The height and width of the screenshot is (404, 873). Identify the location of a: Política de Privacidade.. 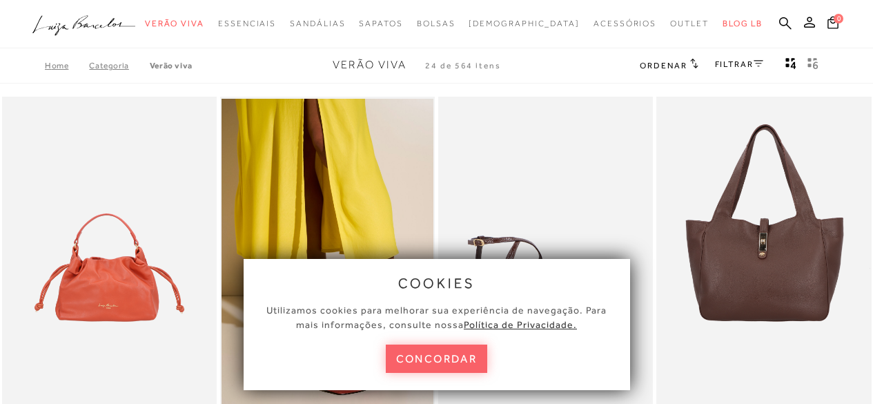
(521, 325).